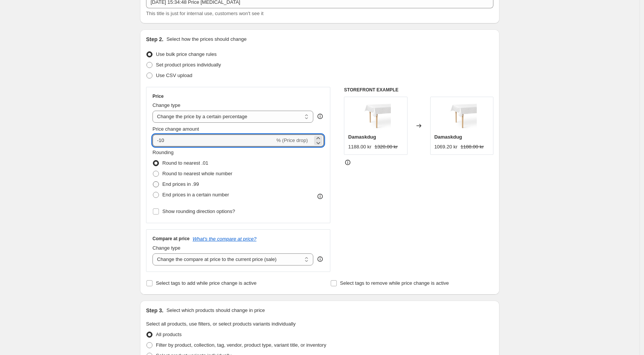  Describe the element at coordinates (155, 310) in the screenshot. I see `h2: Step 3.` at that location.